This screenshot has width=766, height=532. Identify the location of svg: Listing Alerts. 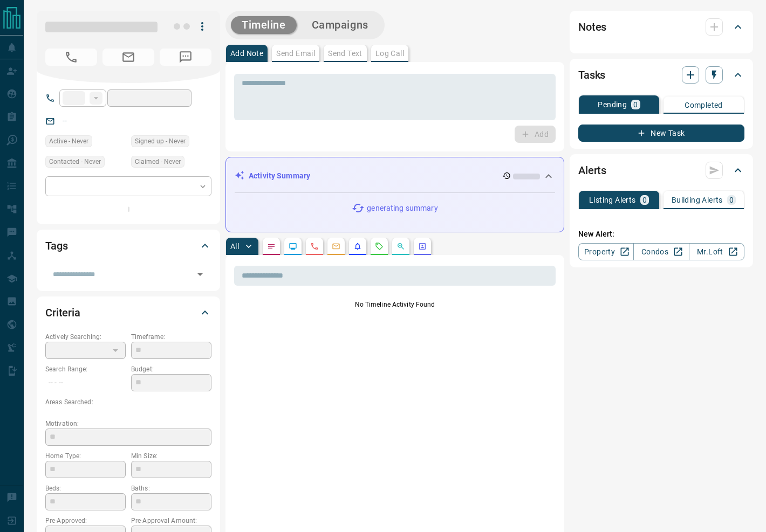
(358, 246).